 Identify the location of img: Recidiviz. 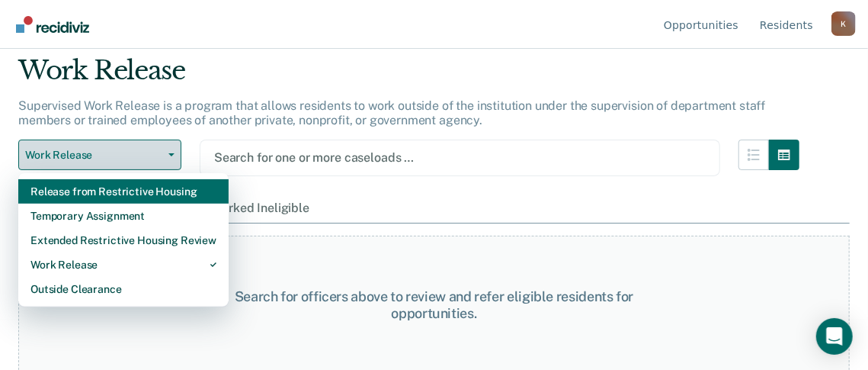
(52, 25).